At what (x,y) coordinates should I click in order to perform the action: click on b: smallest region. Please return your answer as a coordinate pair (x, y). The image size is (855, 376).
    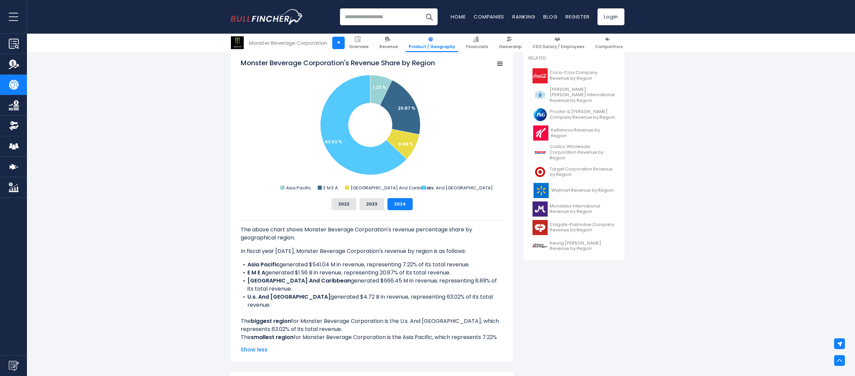
    Looking at the image, I should click on (272, 337).